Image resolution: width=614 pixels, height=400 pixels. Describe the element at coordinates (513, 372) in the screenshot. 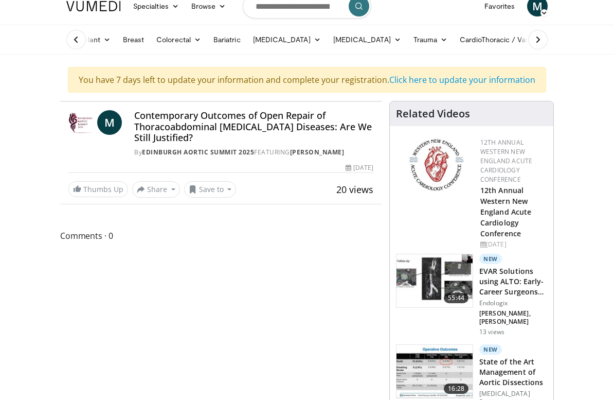

I see `h3: State of the Art Management of Aortic Dissections` at that location.